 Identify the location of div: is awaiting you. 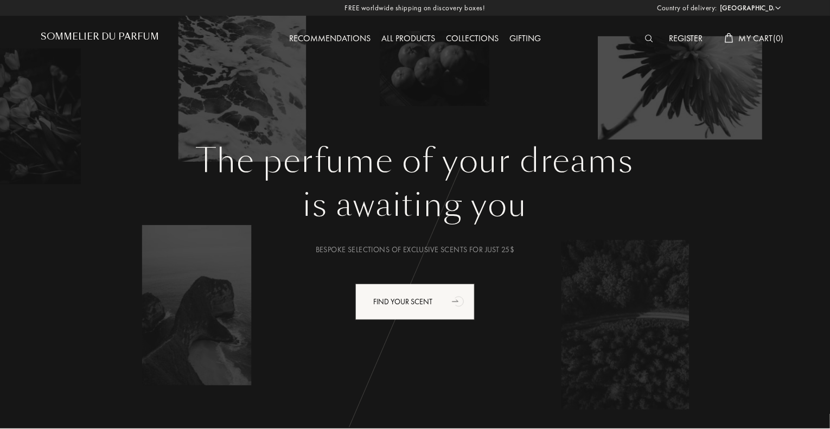
(415, 205).